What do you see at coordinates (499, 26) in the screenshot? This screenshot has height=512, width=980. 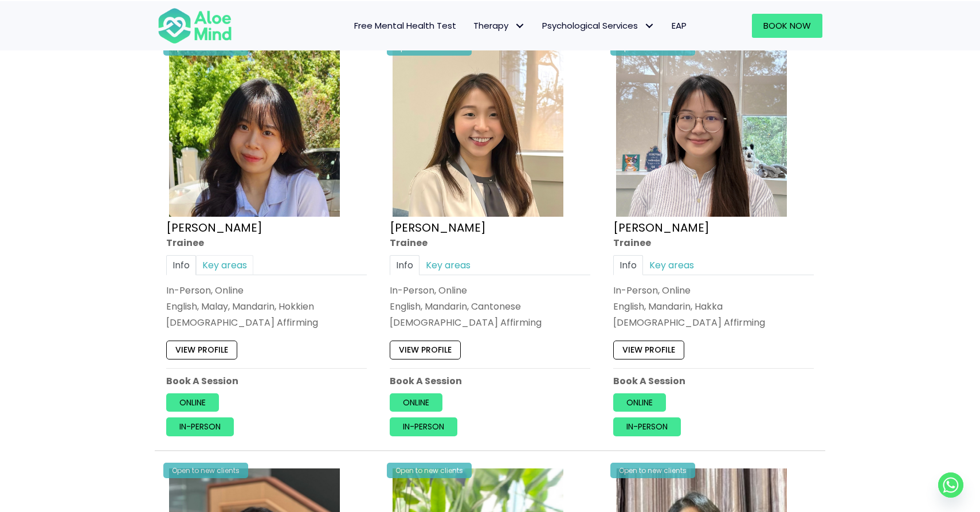 I see `a: TherapyTherapy: submenu` at bounding box center [499, 26].